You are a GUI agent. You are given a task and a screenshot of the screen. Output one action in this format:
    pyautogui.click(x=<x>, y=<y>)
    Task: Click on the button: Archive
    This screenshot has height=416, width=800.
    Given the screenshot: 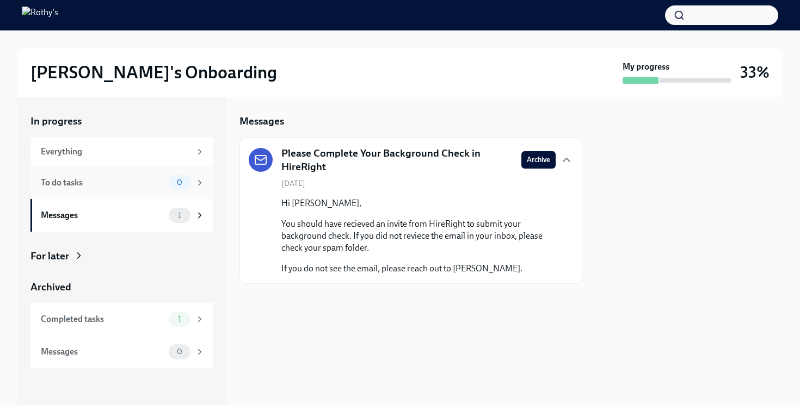 What is the action you would take?
    pyautogui.click(x=538, y=160)
    